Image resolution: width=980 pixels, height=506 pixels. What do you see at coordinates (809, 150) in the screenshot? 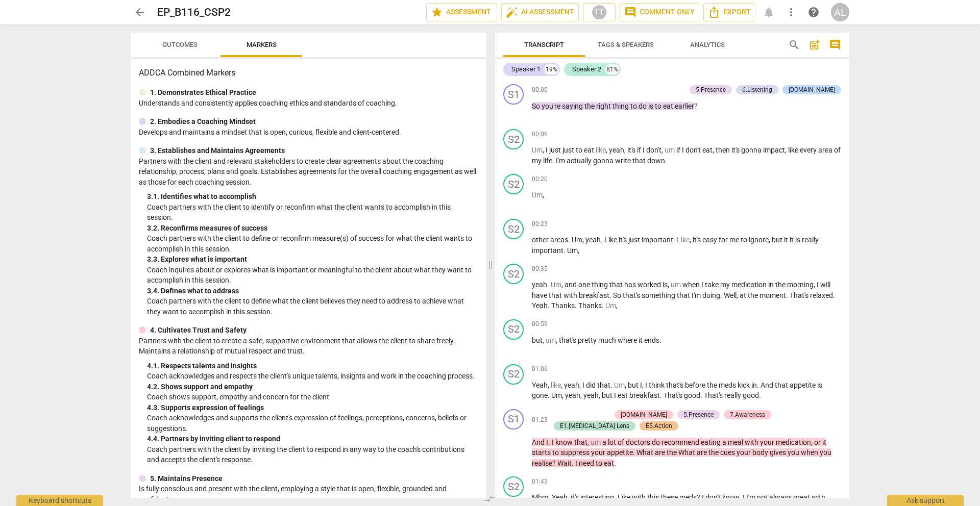
I see `span: every` at bounding box center [809, 150].